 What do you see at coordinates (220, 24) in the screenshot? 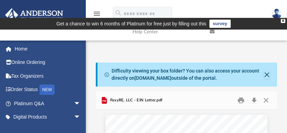
I see `a: survey` at bounding box center [220, 24].